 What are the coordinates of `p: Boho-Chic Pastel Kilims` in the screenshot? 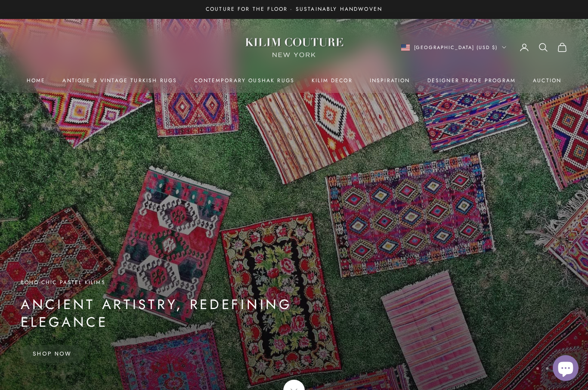 It's located at (188, 282).